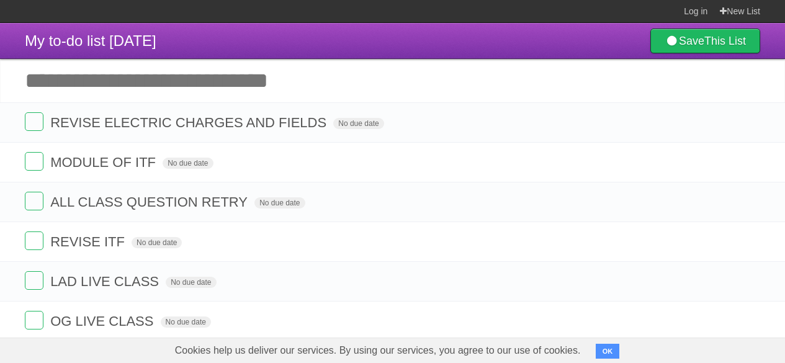 The width and height of the screenshot is (785, 363). Describe the element at coordinates (378, 351) in the screenshot. I see `span: Cookies help us deliver our services. By using our services, you agree to our use of cookies.` at that location.